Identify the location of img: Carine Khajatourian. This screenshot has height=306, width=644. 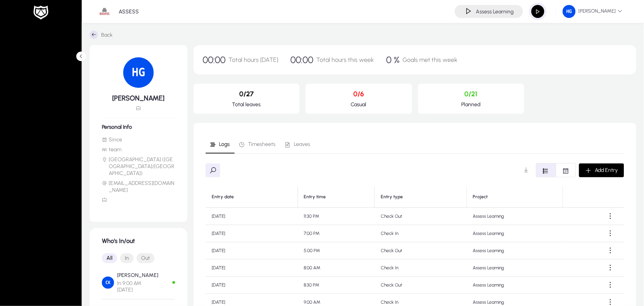
(108, 282).